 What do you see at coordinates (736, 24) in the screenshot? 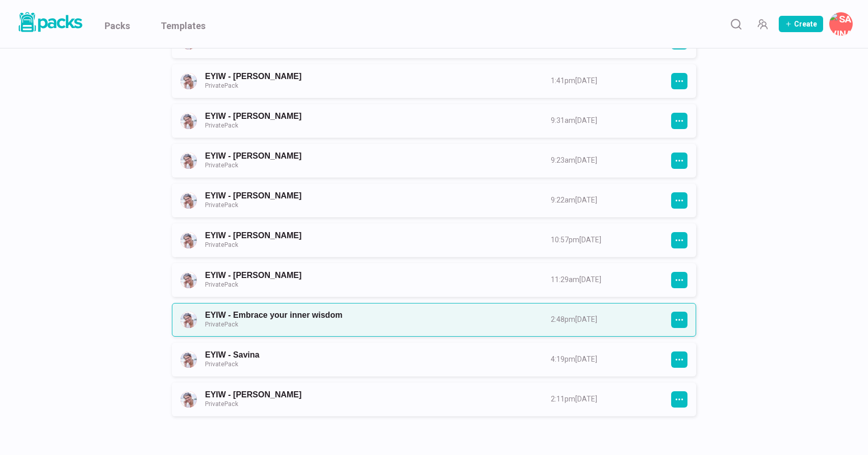
I see `button: Search` at bounding box center [736, 24].